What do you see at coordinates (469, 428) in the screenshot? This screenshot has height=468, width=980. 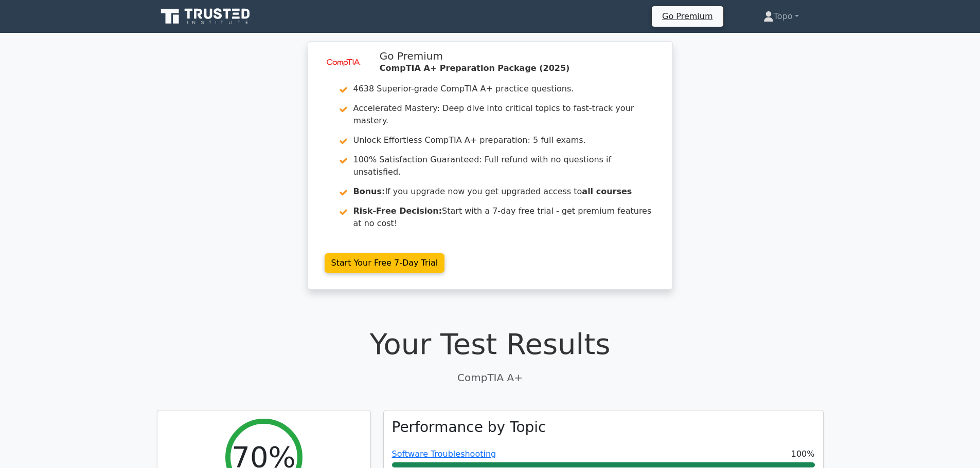 I see `h3: Performance by Topic` at bounding box center [469, 428].